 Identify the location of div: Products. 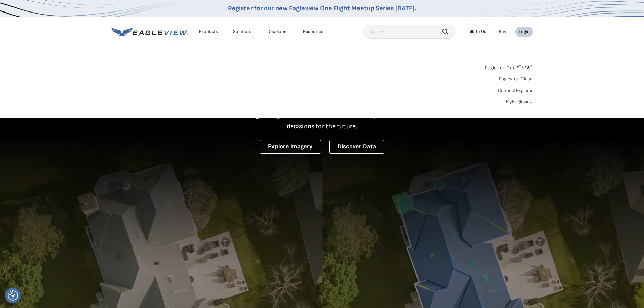
(209, 32).